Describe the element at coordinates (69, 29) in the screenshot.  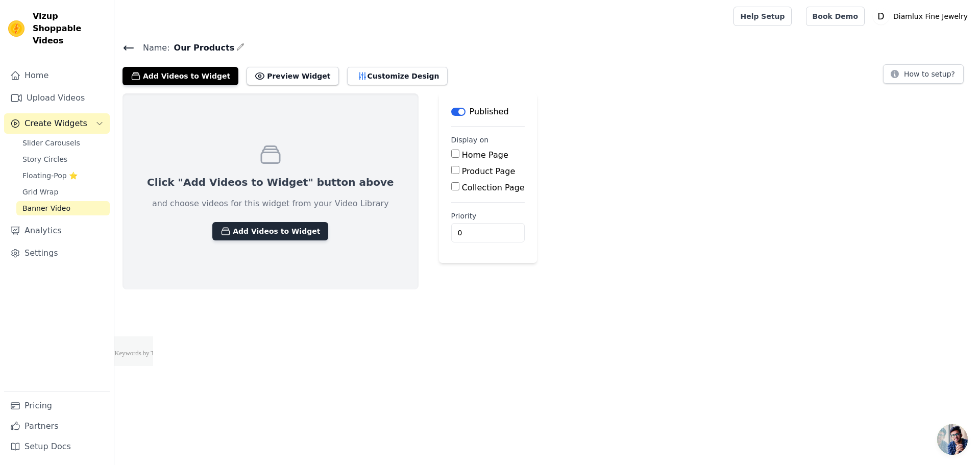
I see `span: Vizup Shoppable Videos` at that location.